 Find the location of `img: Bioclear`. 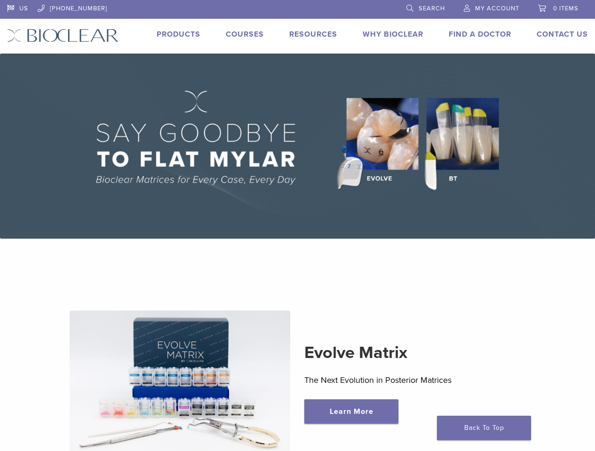

img: Bioclear is located at coordinates (63, 35).